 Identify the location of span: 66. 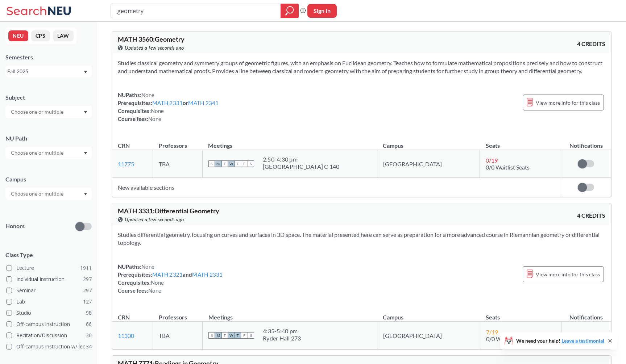
(89, 324).